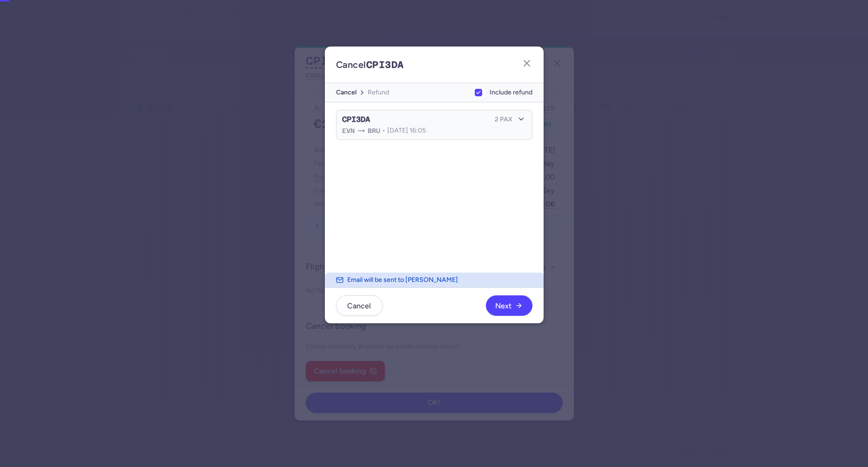 The height and width of the screenshot is (467, 868). I want to click on span: Next, so click(503, 306).